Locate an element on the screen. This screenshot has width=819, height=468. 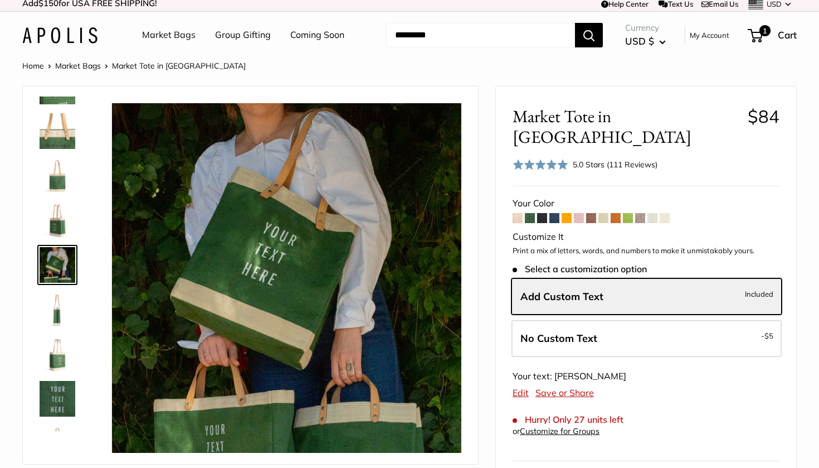
span: Cart is located at coordinates (787, 35).